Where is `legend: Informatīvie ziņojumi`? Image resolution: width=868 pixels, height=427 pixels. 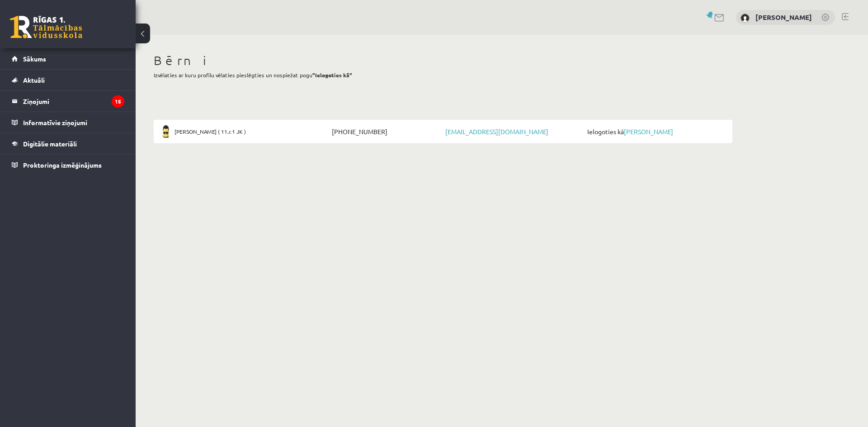
legend: Informatīvie ziņojumi is located at coordinates (74, 122).